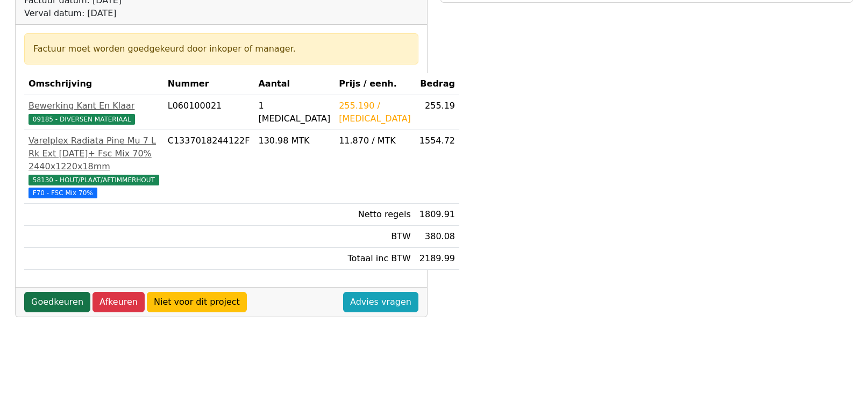 This screenshot has height=394, width=868. Describe the element at coordinates (437, 112) in the screenshot. I see `td: 255.19` at that location.